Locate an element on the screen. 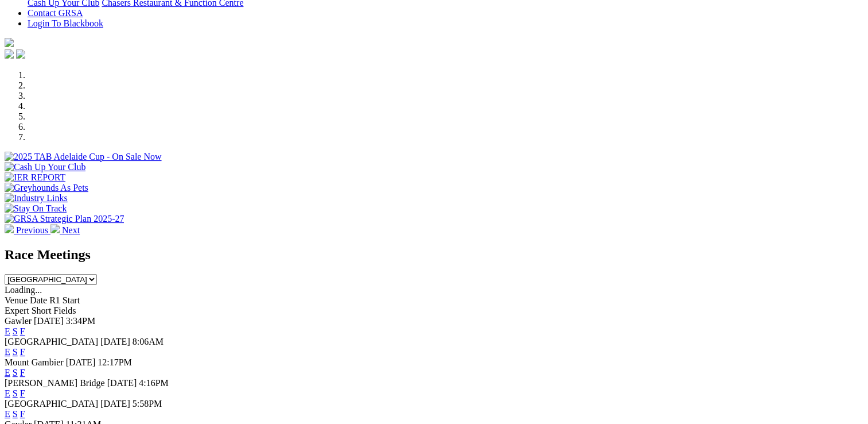  span: R1 Start is located at coordinates (65, 300).